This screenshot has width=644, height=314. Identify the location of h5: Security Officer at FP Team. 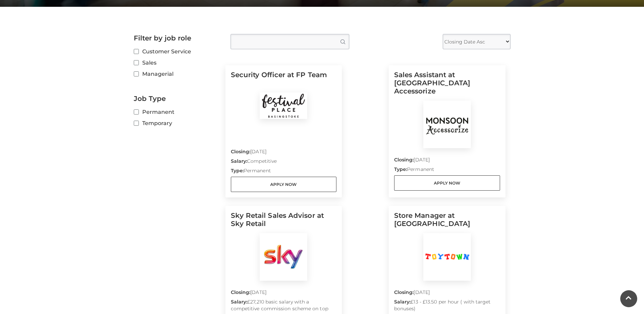
(284, 82).